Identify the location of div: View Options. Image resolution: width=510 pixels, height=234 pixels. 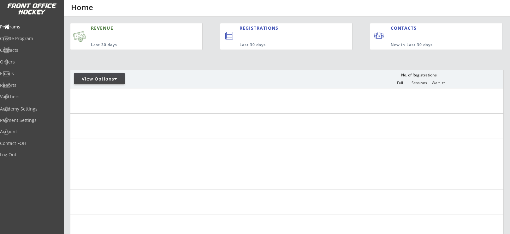
(99, 79).